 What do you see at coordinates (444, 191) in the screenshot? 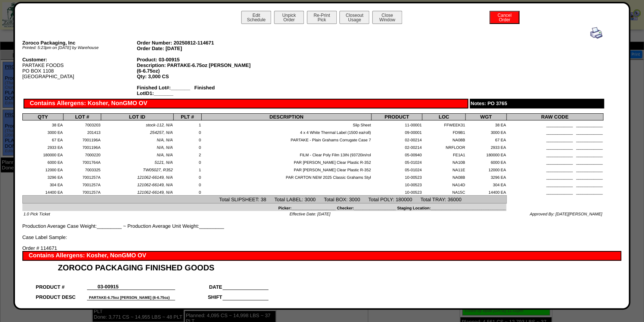
I see `td: NA15C` at bounding box center [444, 191].